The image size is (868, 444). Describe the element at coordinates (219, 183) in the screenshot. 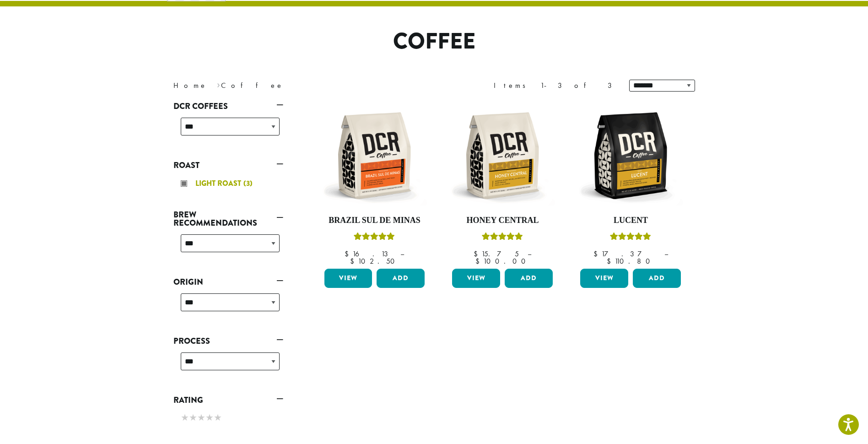

I see `span: Light Roast` at that location.